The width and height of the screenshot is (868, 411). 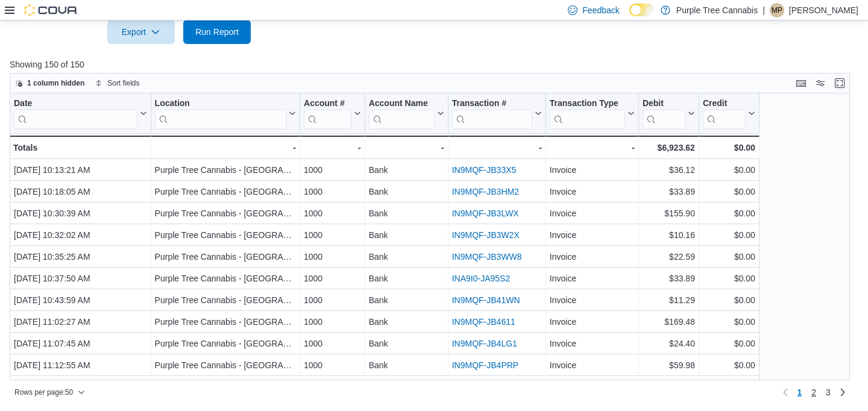 What do you see at coordinates (225, 113) in the screenshot?
I see `button: Location` at bounding box center [225, 113].